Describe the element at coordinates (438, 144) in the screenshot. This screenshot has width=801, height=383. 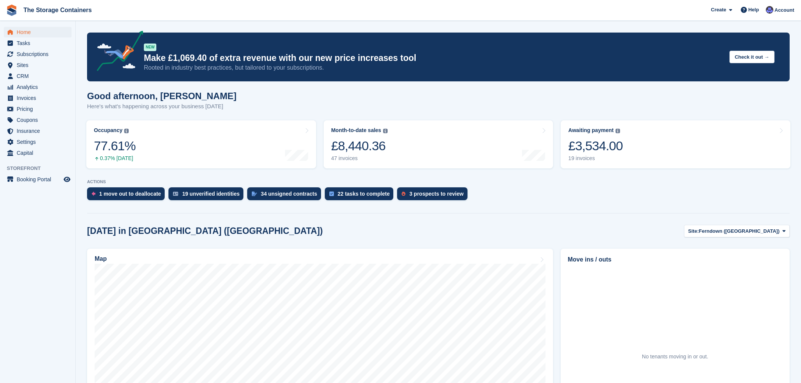
I see `a: Month-to-date sales £8,440.36 47 invoices` at that location.